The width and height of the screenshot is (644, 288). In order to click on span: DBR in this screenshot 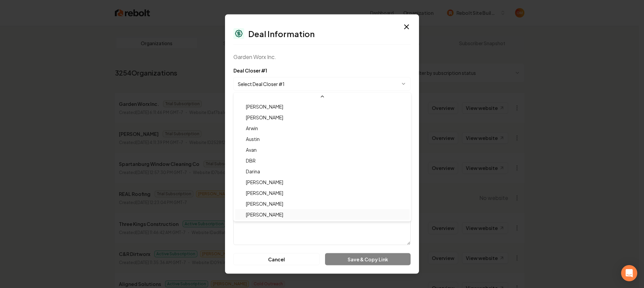, I will do `click(251, 161)`.